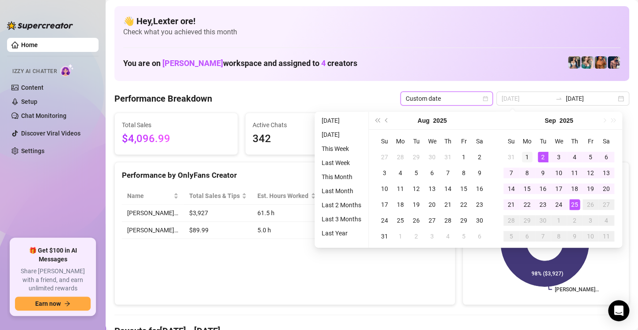  What do you see at coordinates (464, 189) in the screenshot?
I see `td: 2025-08-15` at bounding box center [464, 189].